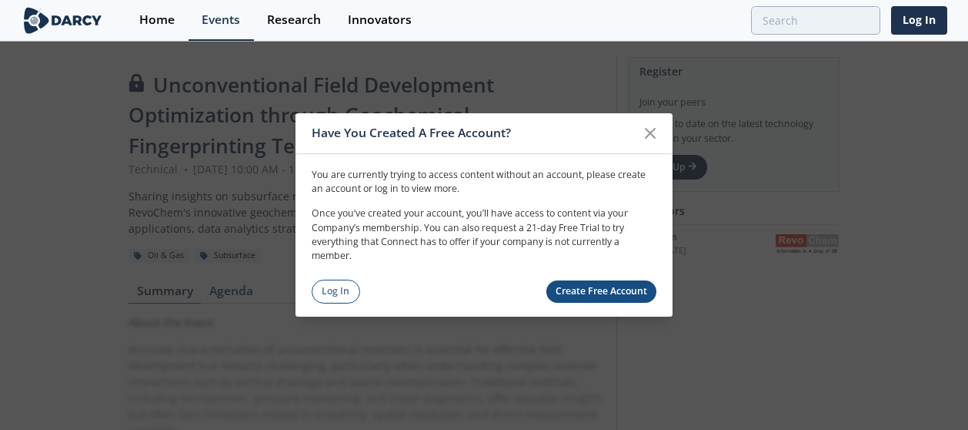 This screenshot has height=430, width=968. I want to click on div: Research, so click(294, 20).